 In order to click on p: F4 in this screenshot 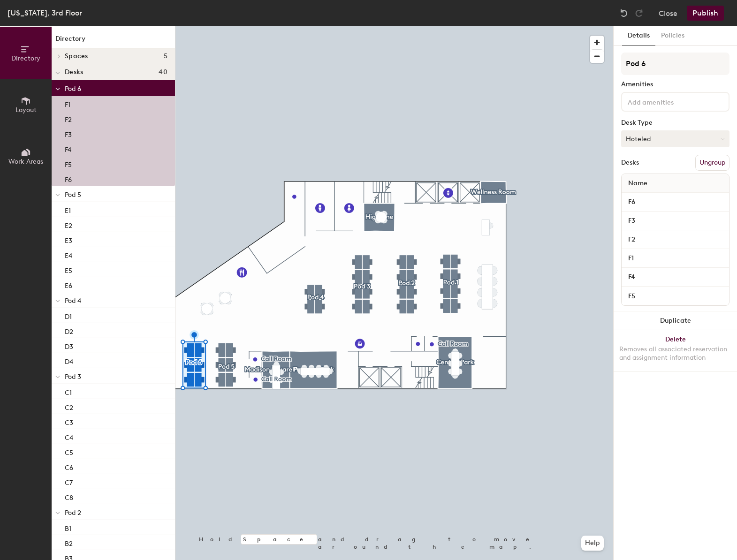, I will do `click(68, 149)`.